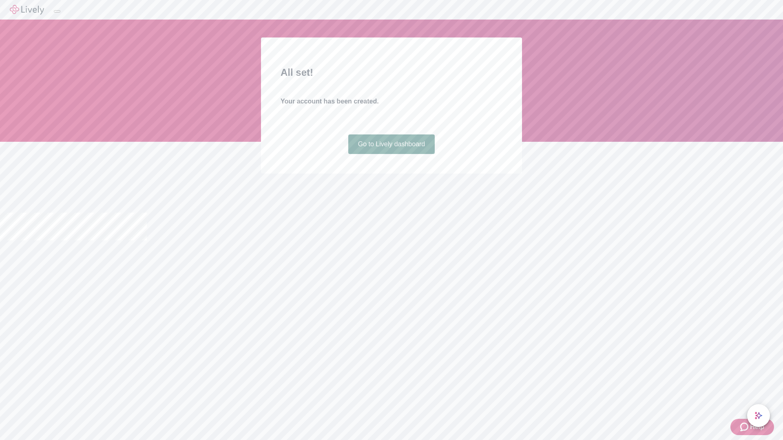  Describe the element at coordinates (391, 144) in the screenshot. I see `a: Go to Lively dashboard` at that location.